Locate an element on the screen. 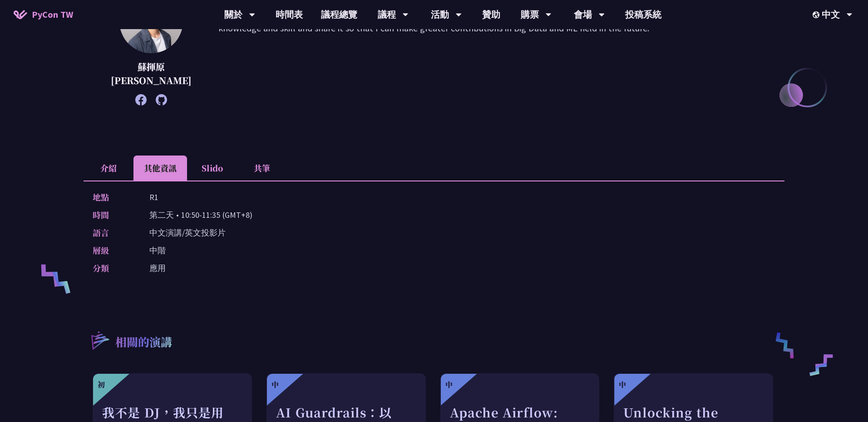  p: 第二天 • 10:50-11:35 (GMT+8) is located at coordinates (201, 214).